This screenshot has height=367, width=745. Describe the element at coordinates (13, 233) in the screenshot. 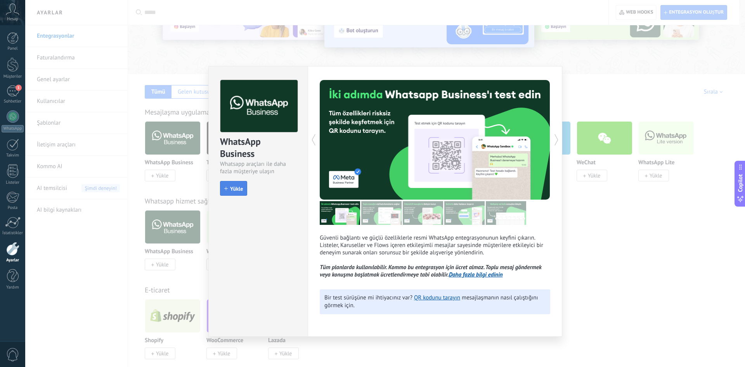

I see `div: İstatistikler` at that location.